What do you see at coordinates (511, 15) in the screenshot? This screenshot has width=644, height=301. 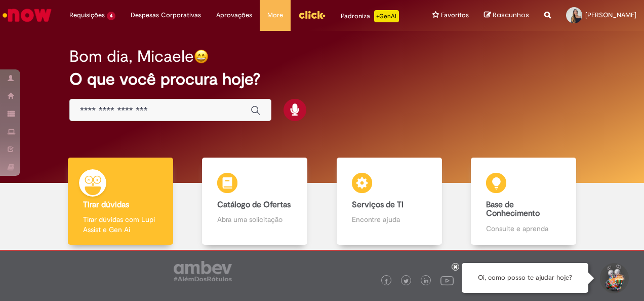 I see `span: Rascunhos` at bounding box center [511, 15].